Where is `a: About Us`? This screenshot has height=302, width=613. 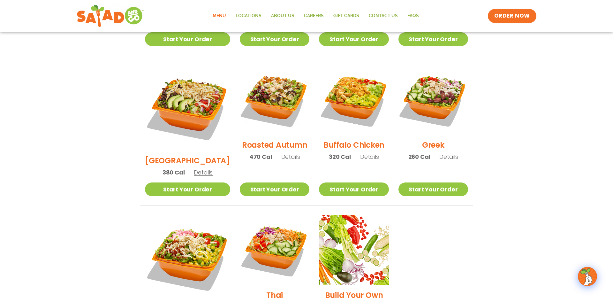
a: About Us is located at coordinates (282, 16).